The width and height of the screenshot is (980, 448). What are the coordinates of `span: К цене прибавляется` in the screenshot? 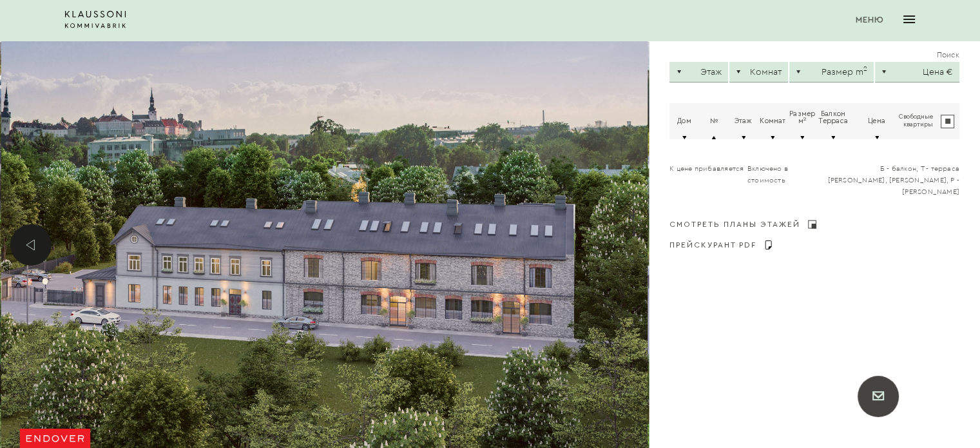 It's located at (706, 169).